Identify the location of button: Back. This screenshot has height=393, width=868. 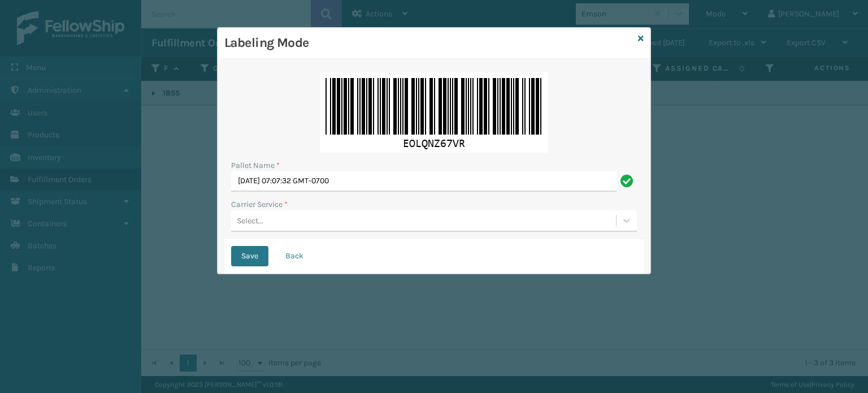
(294, 256).